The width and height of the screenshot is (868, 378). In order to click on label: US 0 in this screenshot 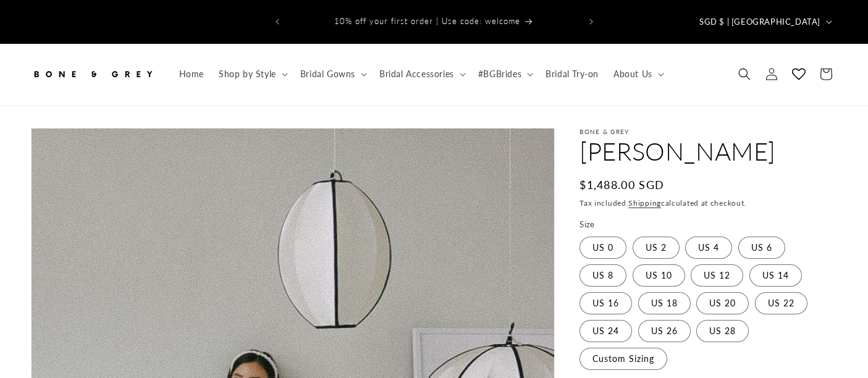, I will do `click(603, 248)`.